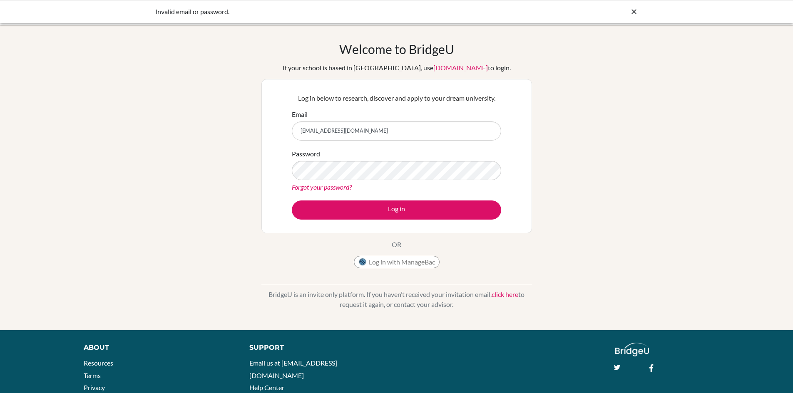 Image resolution: width=793 pixels, height=393 pixels. Describe the element at coordinates (318, 348) in the screenshot. I see `div: Support` at that location.